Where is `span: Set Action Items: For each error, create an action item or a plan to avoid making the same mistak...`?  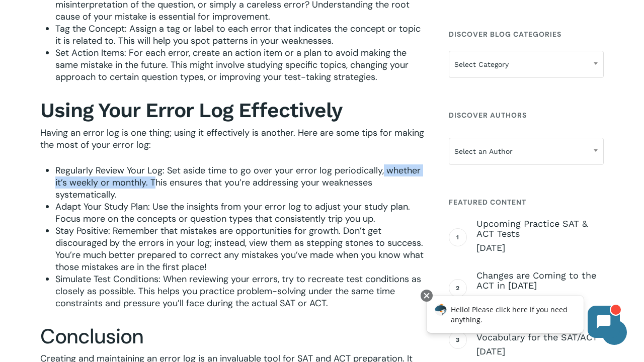
span: Set Action Items: For each error, create an action item or a plan to avoid making the same mistak... is located at coordinates (232, 65).